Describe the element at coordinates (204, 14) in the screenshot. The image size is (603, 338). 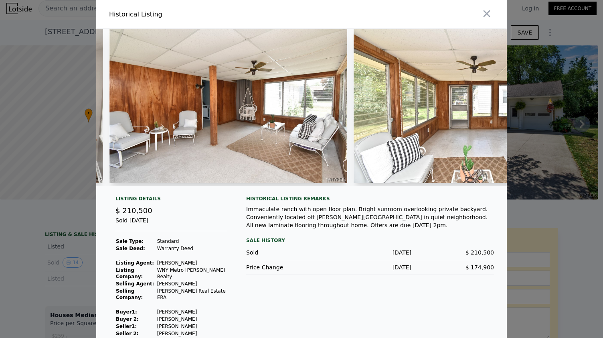
I see `div: Historical Listing` at that location.